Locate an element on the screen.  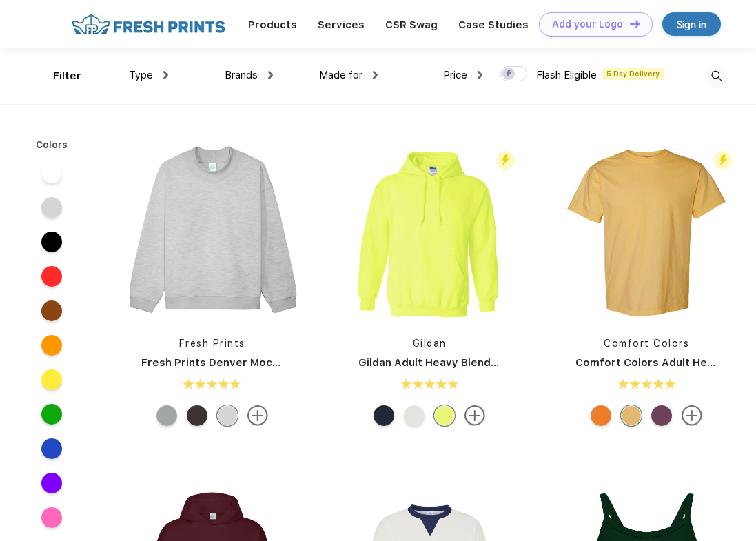
div: Colors is located at coordinates (52, 145).